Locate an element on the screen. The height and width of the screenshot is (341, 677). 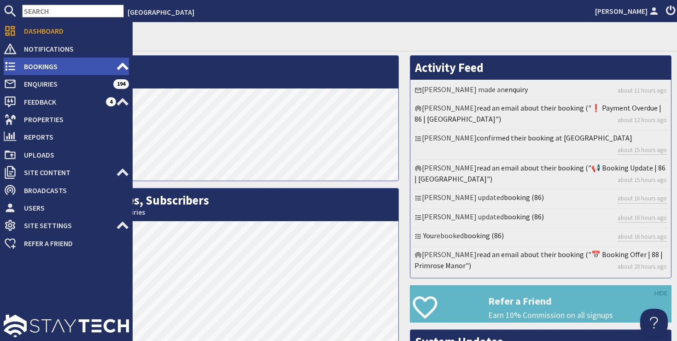
span: Uploads is located at coordinates (73, 155).